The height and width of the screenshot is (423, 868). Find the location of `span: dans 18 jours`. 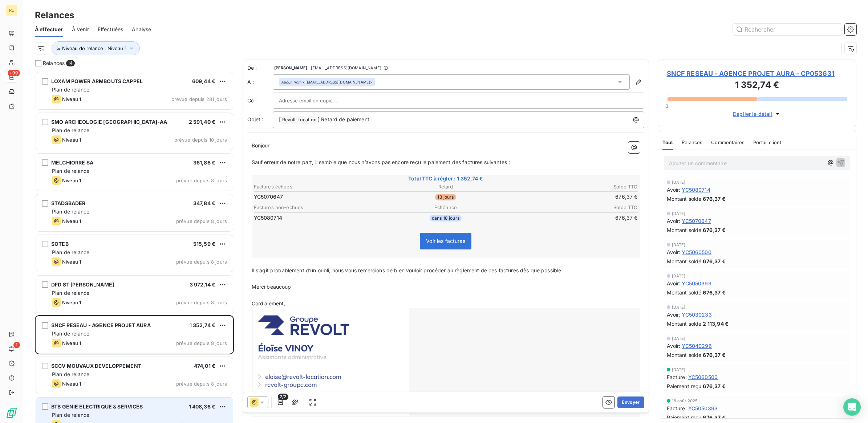

span: dans 18 jours is located at coordinates (445, 218).